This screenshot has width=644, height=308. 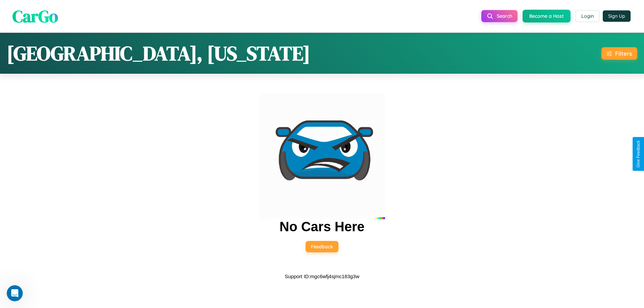 What do you see at coordinates (322, 246) in the screenshot?
I see `button: Feedback` at bounding box center [322, 246].